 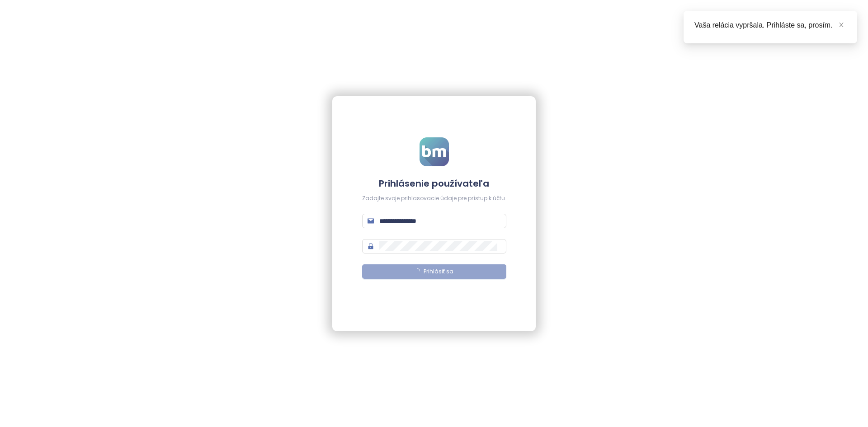 What do you see at coordinates (434, 152) in the screenshot?
I see `img: logo` at bounding box center [434, 152].